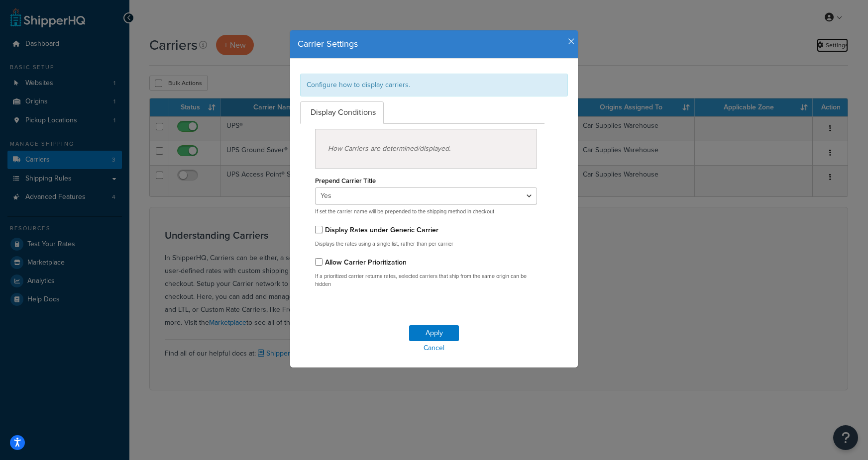 This screenshot has width=868, height=460. Describe the element at coordinates (426, 280) in the screenshot. I see `p: If a prioritized carrier returns rates, selected carriers that ship from the same origin can be h...` at that location.